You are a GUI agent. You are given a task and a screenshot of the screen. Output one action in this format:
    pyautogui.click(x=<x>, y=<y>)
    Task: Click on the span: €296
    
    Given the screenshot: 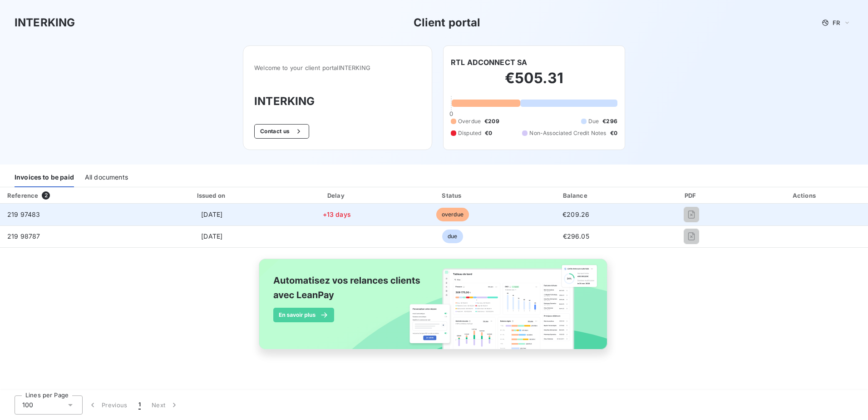 What is the action you would take?
    pyautogui.click(x=609, y=121)
    